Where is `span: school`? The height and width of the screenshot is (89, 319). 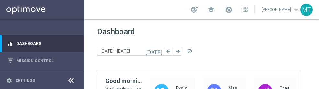 span: school is located at coordinates (211, 10).